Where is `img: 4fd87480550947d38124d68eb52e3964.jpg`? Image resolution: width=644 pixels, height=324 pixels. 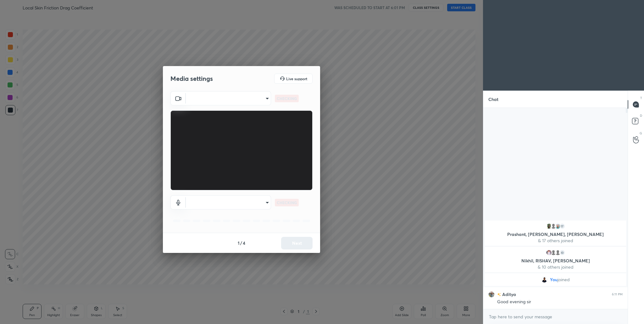
img: 4fd87480550947d38124d68eb52e3964.jpg is located at coordinates (545, 280).